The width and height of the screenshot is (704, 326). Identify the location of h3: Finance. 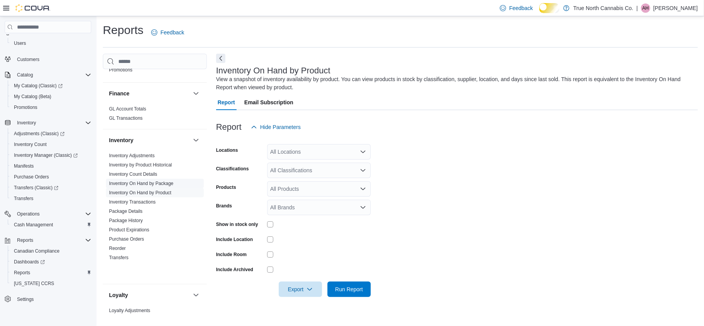
(119, 94).